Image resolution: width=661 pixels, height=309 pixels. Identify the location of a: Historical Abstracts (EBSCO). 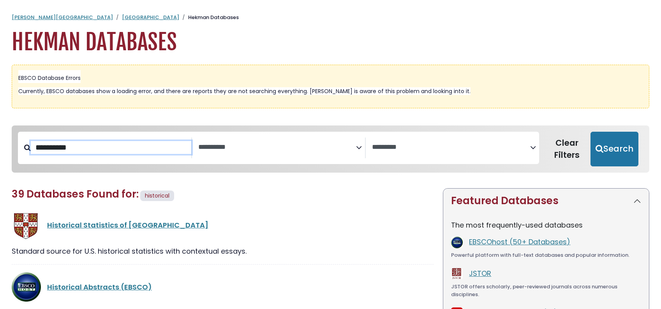
(99, 287).